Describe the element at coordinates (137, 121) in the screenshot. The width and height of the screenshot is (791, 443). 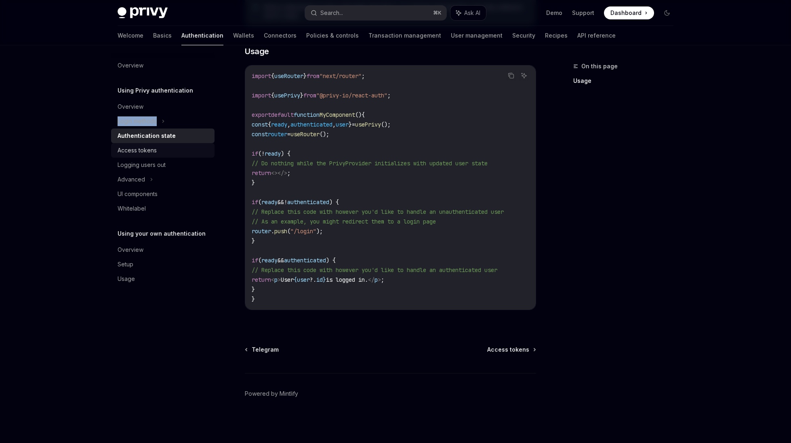
I see `div: Login methods` at that location.